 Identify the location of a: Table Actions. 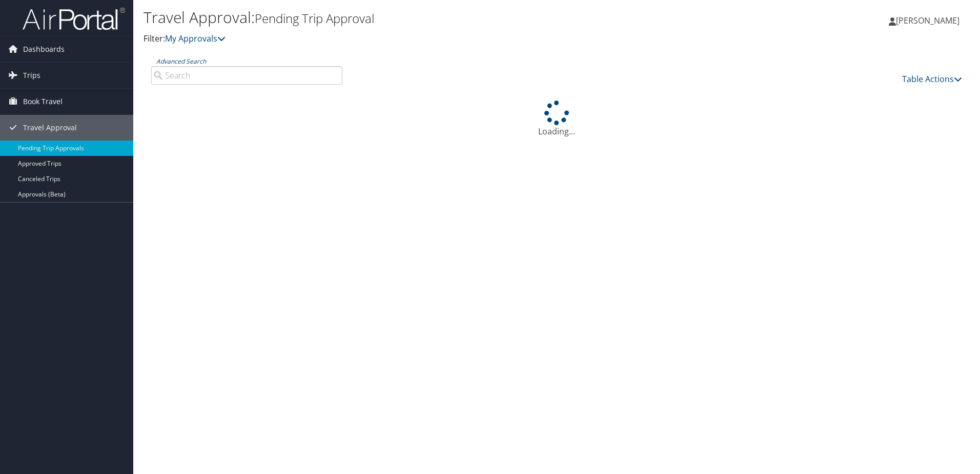
(932, 79).